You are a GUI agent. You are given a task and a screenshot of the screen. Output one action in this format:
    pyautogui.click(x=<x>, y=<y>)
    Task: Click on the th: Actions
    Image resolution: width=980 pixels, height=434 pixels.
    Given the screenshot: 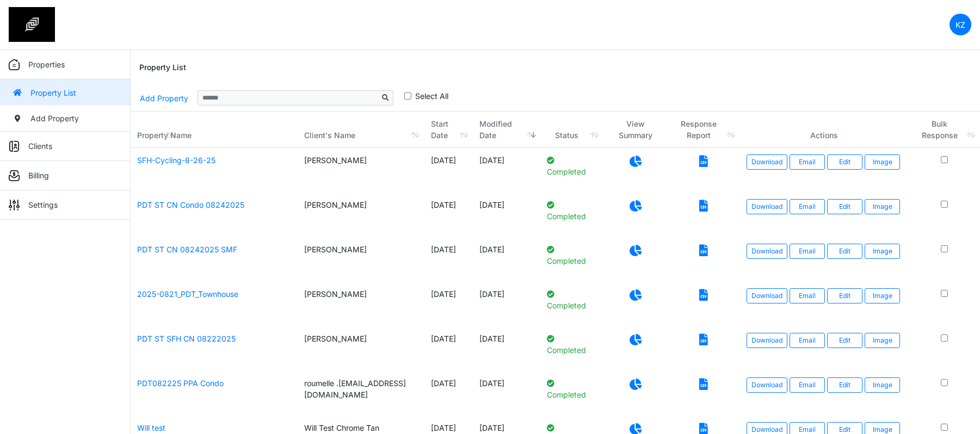 What is the action you would take?
    pyautogui.click(x=824, y=130)
    